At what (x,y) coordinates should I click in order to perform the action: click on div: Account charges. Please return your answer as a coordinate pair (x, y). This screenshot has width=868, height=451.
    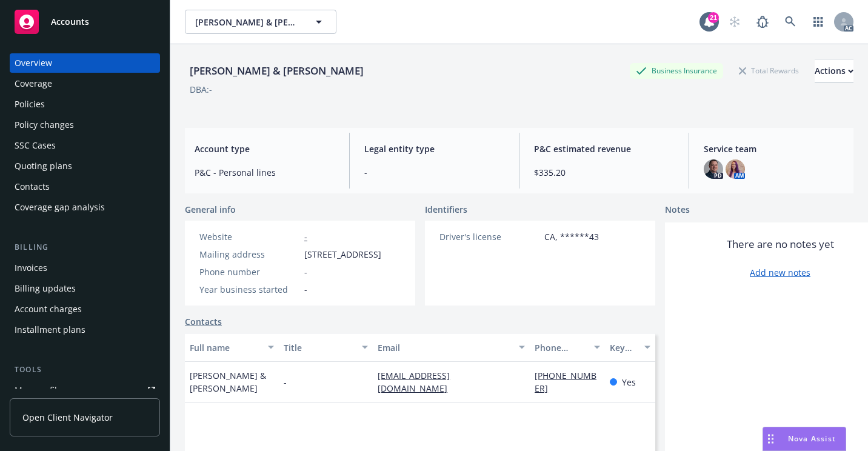
    Looking at the image, I should click on (48, 309).